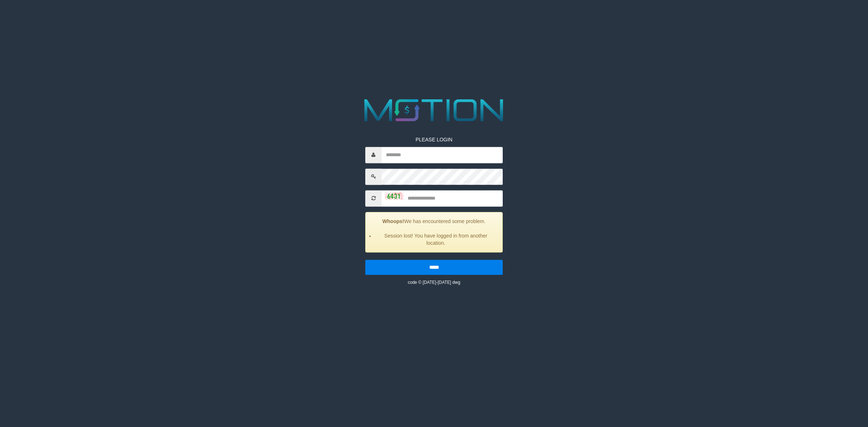 The height and width of the screenshot is (427, 868). I want to click on div: We has encountered some problem., so click(434, 232).